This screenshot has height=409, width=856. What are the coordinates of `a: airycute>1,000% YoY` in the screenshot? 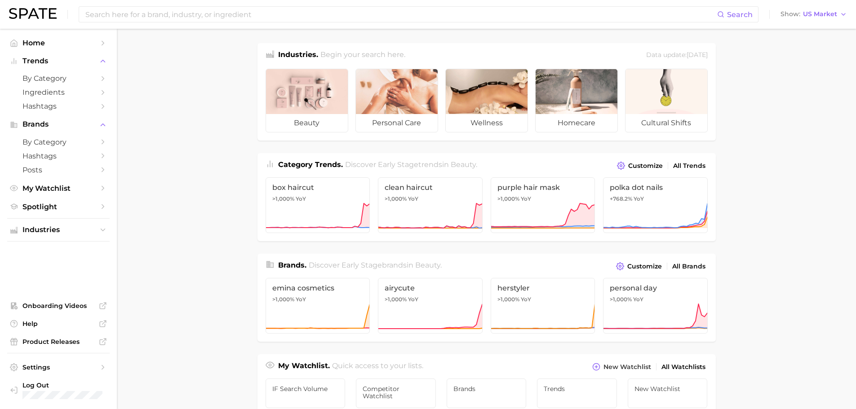 It's located at (430, 306).